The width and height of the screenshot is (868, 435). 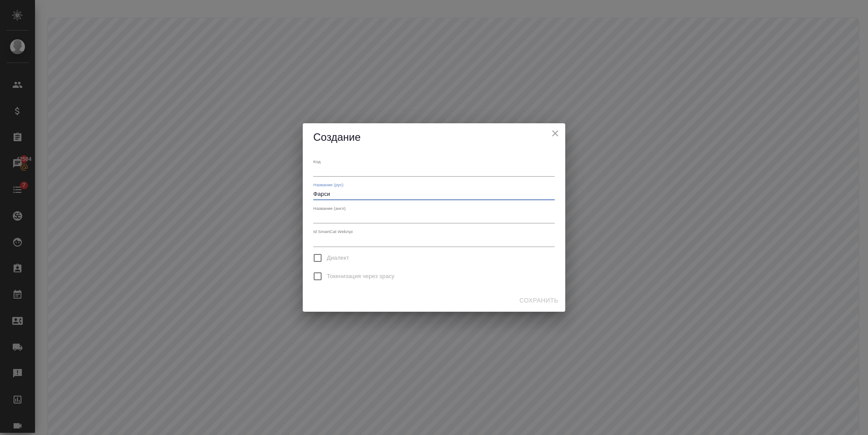 What do you see at coordinates (328, 185) in the screenshot?
I see `label: Название (рус)` at bounding box center [328, 185].